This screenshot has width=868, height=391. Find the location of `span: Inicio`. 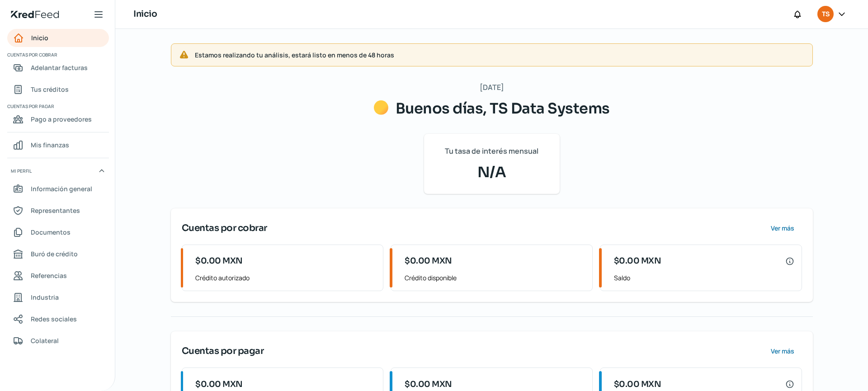

span: Inicio is located at coordinates (40, 38).